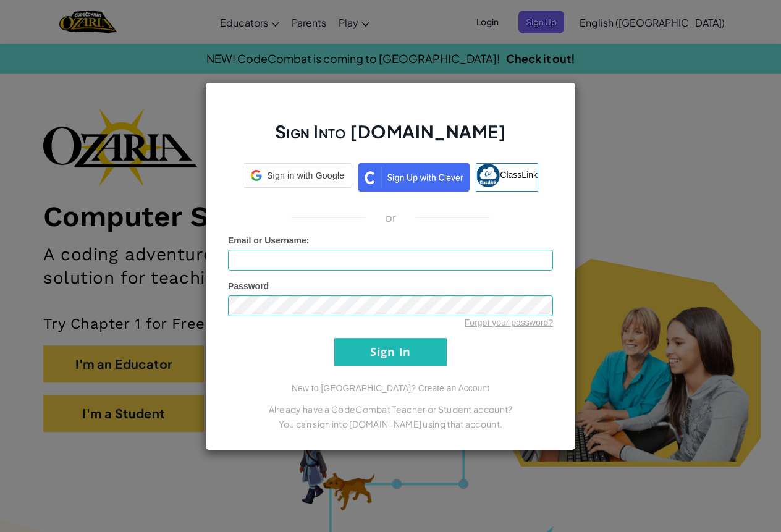 The image size is (781, 532). I want to click on input: Sign In, so click(391, 352).